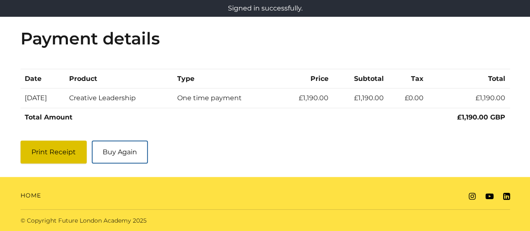 The width and height of the screenshot is (530, 231). What do you see at coordinates (225, 79) in the screenshot?
I see `th: Type` at bounding box center [225, 79].